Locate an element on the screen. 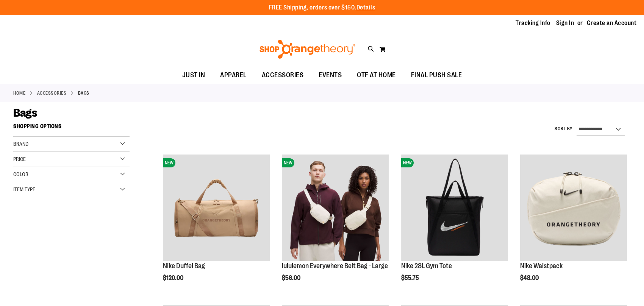 The image size is (644, 306). a: Nike 28L Gym ToteNEW is located at coordinates (455, 208).